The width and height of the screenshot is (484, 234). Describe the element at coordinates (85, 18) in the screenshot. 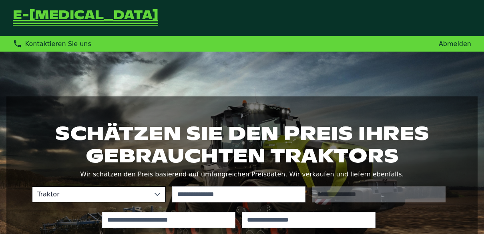

I see `a: Zurück zur Startseite` at that location.